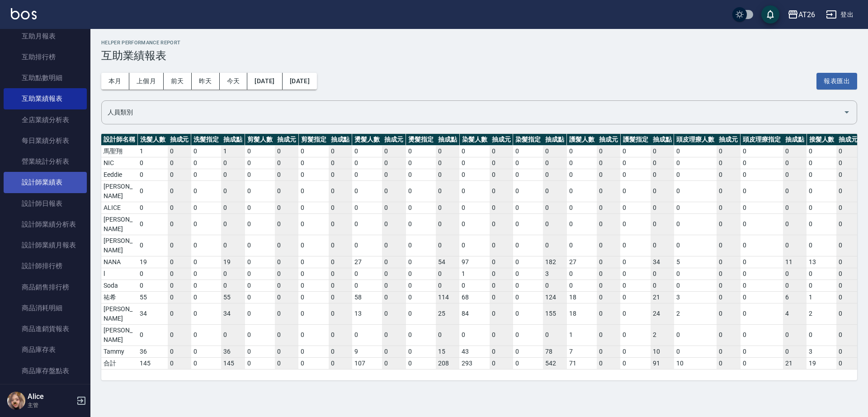 The image size is (868, 417). What do you see at coordinates (367, 140) in the screenshot?
I see `th: 燙髮人數` at bounding box center [367, 140].